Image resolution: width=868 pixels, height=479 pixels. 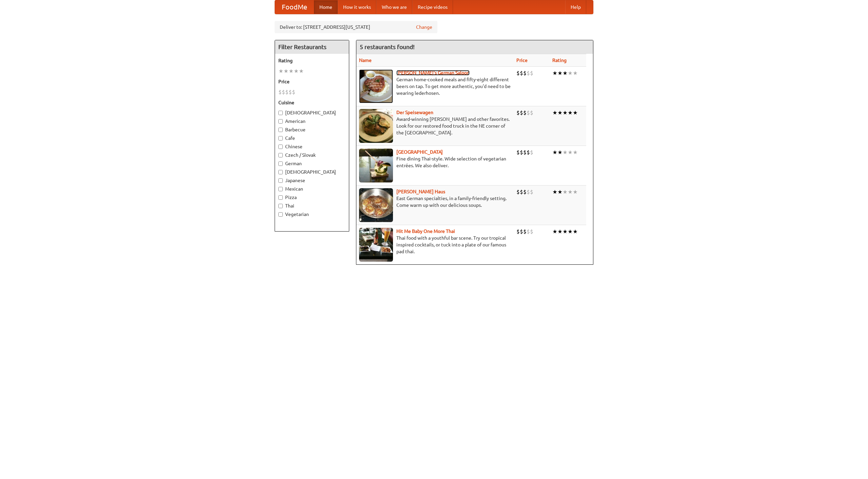 What do you see at coordinates (280, 206) in the screenshot?
I see `input: Thai` at bounding box center [280, 206].